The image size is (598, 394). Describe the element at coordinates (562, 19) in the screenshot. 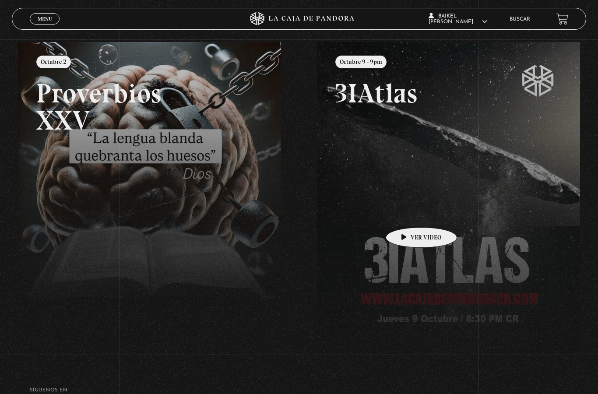

I see `a: View your shopping cart` at that location.